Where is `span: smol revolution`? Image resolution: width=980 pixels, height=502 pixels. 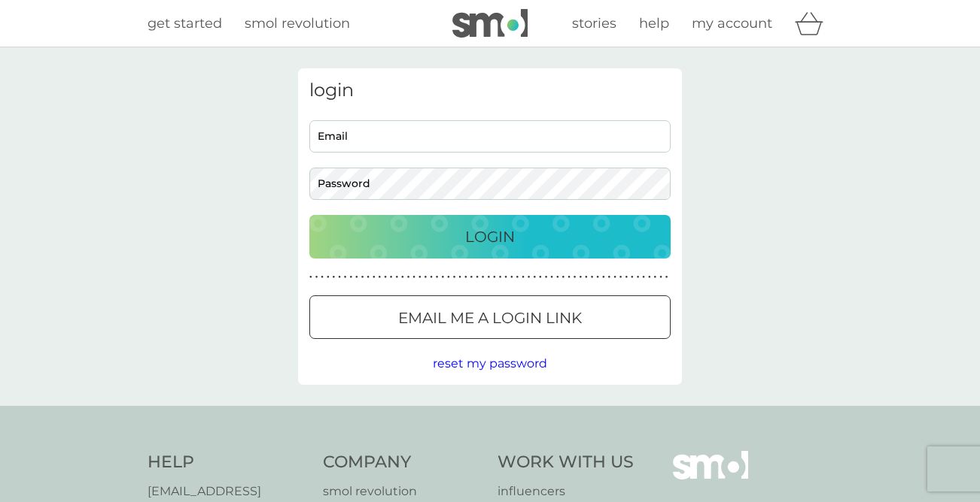
span: smol revolution is located at coordinates (297, 24).